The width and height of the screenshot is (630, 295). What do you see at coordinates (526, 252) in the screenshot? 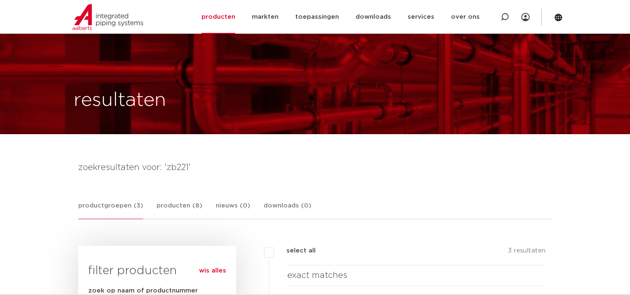
I see `p: 3 resultaten` at bounding box center [526, 252].